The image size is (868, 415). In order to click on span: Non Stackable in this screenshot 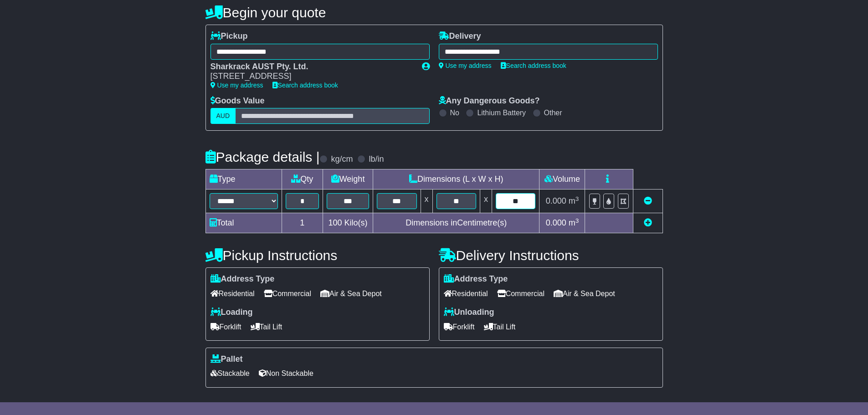, I will do `click(286, 374)`.